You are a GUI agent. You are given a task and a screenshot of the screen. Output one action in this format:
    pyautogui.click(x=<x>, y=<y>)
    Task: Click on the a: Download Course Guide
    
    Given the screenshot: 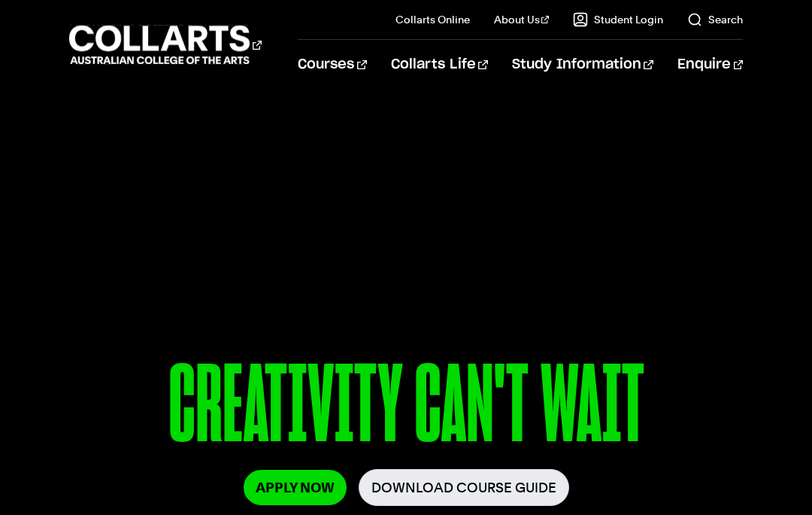 What is the action you would take?
    pyautogui.click(x=464, y=487)
    